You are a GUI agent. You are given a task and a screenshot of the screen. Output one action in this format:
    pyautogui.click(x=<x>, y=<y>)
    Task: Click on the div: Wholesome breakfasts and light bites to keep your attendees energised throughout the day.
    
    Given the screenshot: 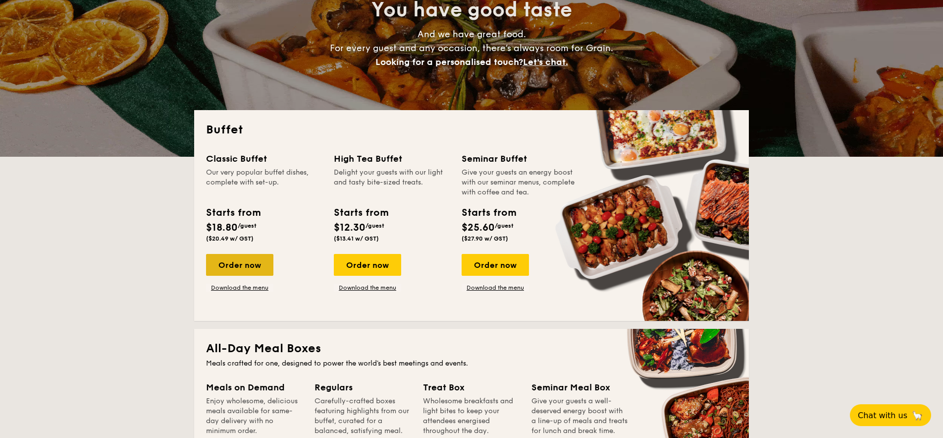 What is the action you would take?
    pyautogui.click(x=471, y=416)
    